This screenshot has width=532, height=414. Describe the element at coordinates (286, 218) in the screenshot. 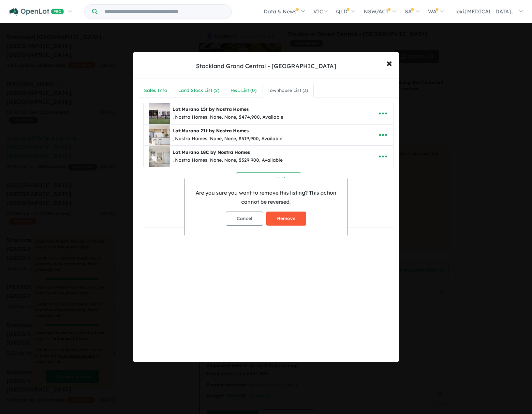

I see `button: Remove` at that location.